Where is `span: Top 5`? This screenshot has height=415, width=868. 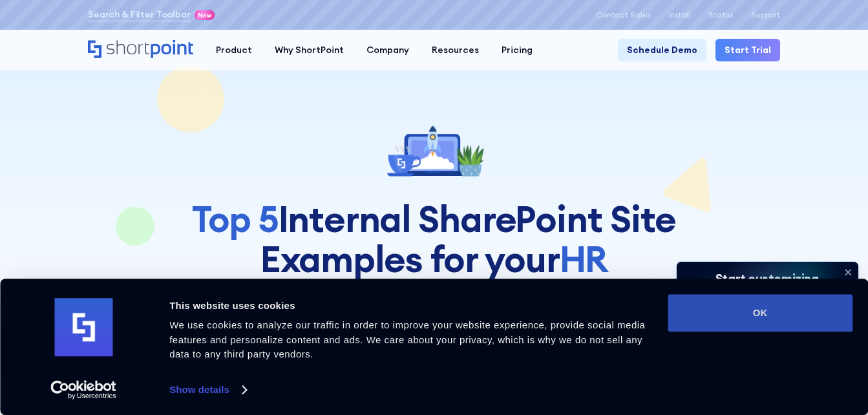
span: Top 5 is located at coordinates (235, 219).